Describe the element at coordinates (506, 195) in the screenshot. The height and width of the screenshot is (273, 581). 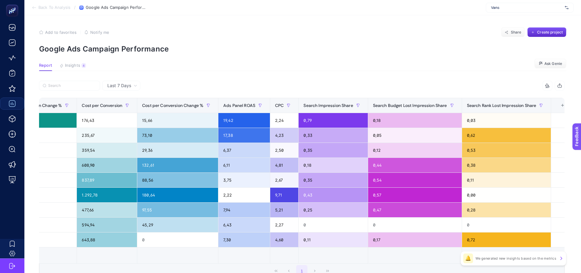
I see `div: 0,00` at that location.